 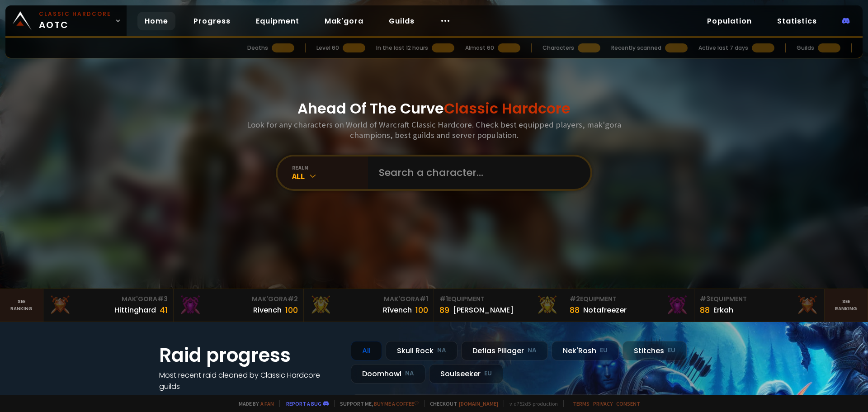 I want to click on h3: Look for any characters on World of Warcraft Classic Hardcore. Check best equipped players, mak'g..., so click(x=434, y=130).